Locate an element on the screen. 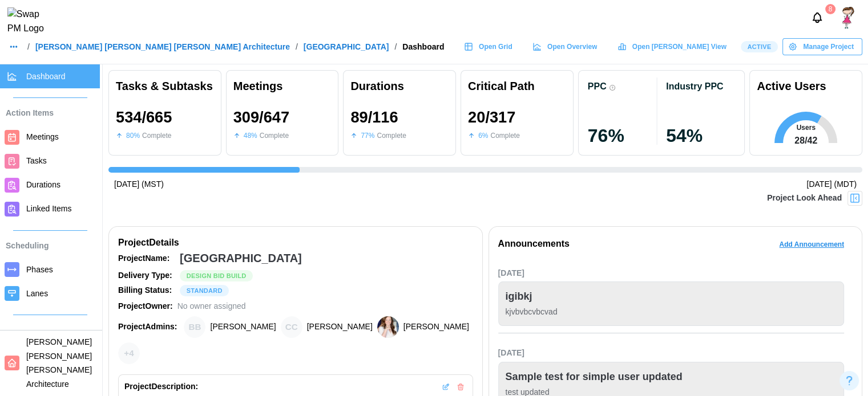  div: Delivery Type: is located at coordinates (147, 276).